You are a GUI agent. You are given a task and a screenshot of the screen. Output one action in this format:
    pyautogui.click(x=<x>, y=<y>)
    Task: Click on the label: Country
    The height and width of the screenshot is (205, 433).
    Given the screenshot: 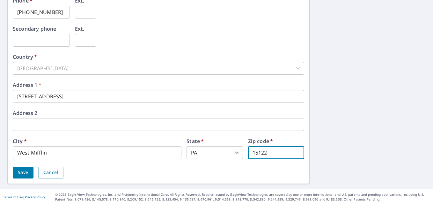 What is the action you would take?
    pyautogui.click(x=25, y=57)
    